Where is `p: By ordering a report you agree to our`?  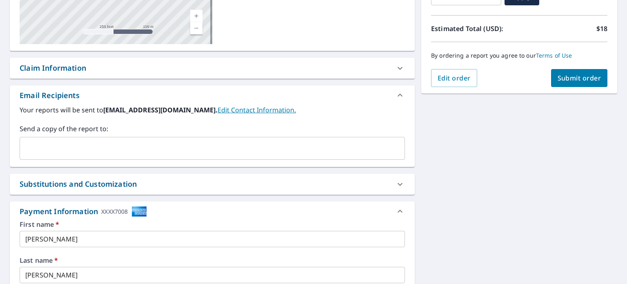 p: By ordering a report you agree to our is located at coordinates (520, 56).